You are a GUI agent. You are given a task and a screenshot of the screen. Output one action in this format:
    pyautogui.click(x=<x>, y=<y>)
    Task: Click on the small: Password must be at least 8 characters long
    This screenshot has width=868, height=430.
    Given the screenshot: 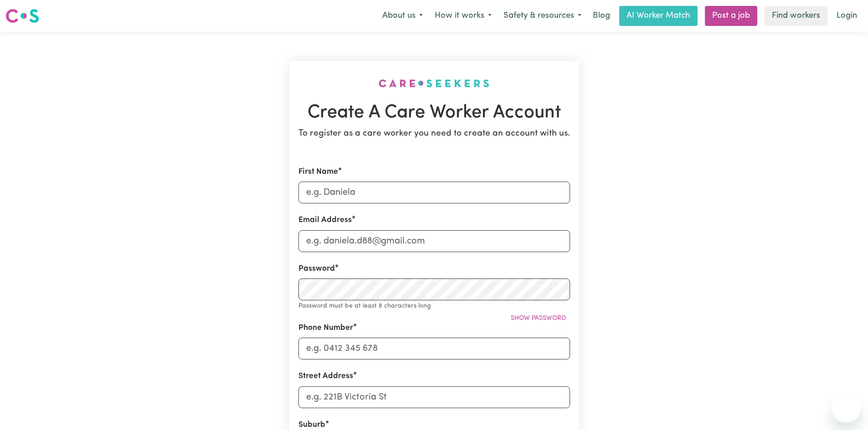 What is the action you would take?
    pyautogui.click(x=364, y=306)
    